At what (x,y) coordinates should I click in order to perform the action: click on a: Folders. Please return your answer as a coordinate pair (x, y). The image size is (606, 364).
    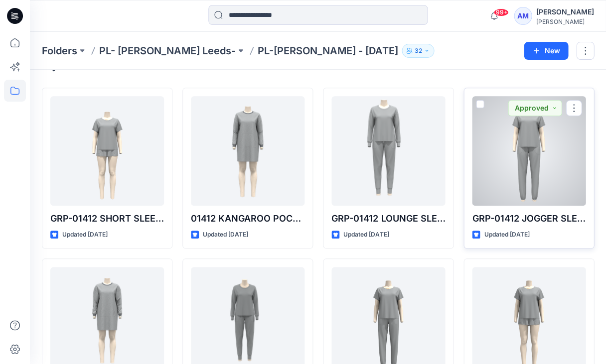
    Looking at the image, I should click on (60, 51).